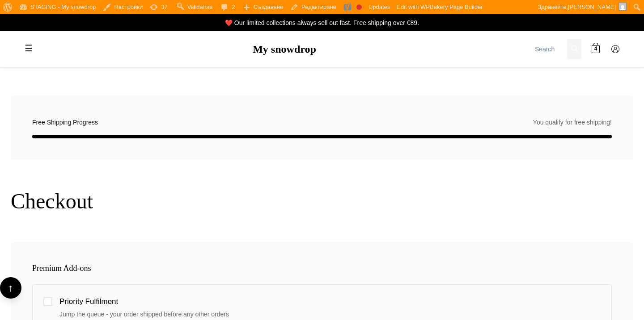 The width and height of the screenshot is (644, 320). Describe the element at coordinates (359, 7) in the screenshot. I see `div: Focus keyphrase not set` at that location.